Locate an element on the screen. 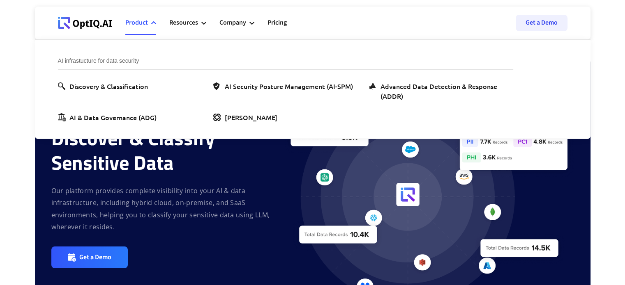  div: AI & Data Governance (ADG) is located at coordinates (113, 117).